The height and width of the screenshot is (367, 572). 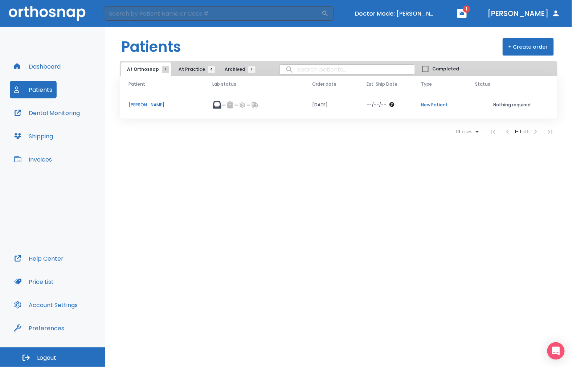 What do you see at coordinates (213, 13) in the screenshot?
I see `input: Search by Patient Name or Case #` at bounding box center [213, 13].